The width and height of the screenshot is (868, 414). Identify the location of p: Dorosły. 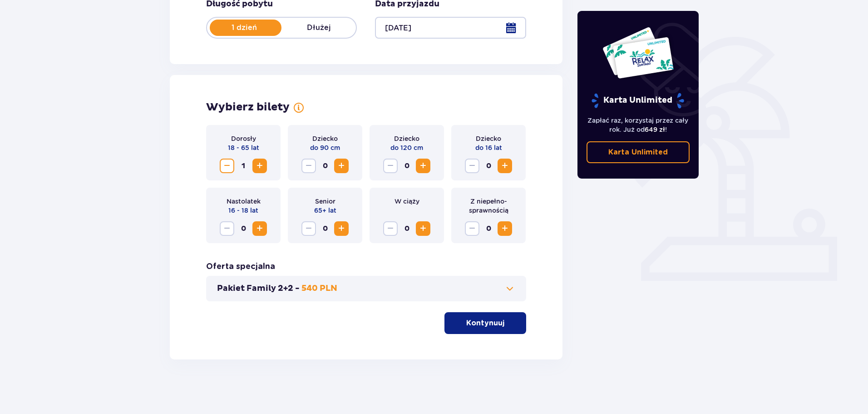
(243, 139).